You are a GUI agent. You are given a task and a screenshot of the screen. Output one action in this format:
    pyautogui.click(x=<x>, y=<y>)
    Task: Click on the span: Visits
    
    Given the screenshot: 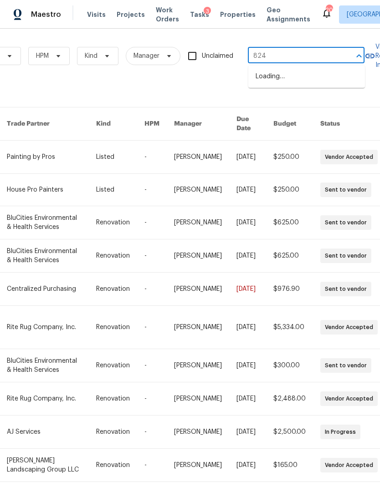 What is the action you would take?
    pyautogui.click(x=96, y=15)
    